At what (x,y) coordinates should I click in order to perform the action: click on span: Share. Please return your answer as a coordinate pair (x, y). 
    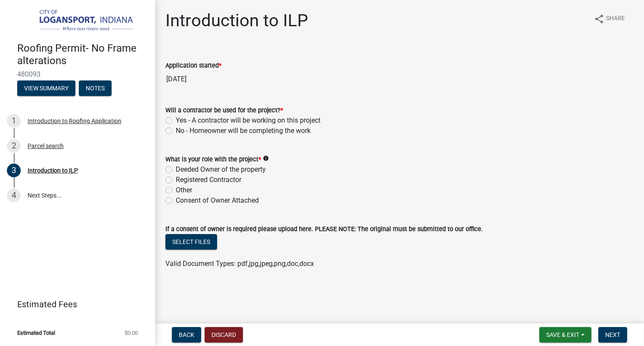
    Looking at the image, I should click on (616, 19).